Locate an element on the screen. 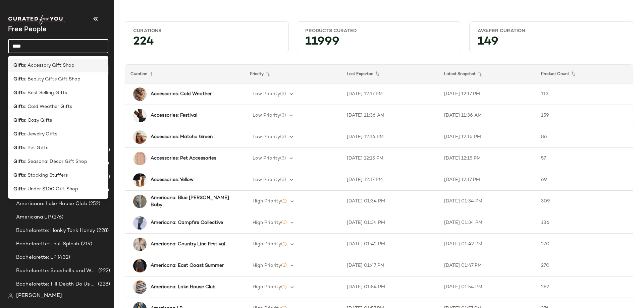 Image resolution: width=644 pixels, height=308 pixels. img: 101899219_011_b is located at coordinates (140, 94).